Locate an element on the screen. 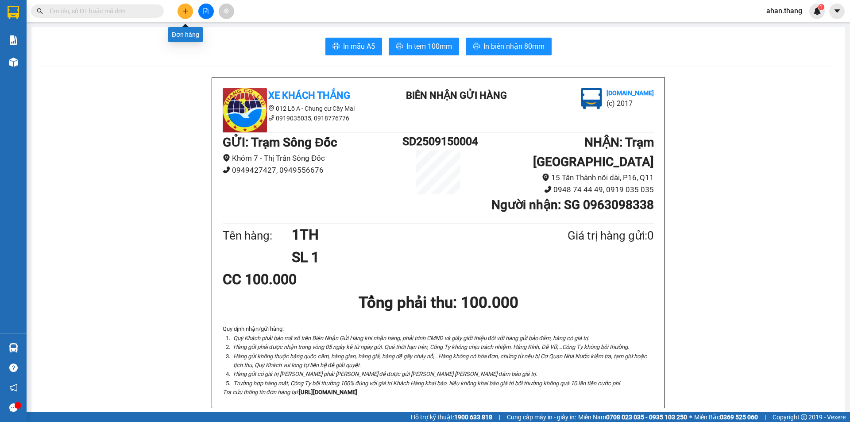  span: Cung cấp máy in - giấy in: is located at coordinates (542, 417).